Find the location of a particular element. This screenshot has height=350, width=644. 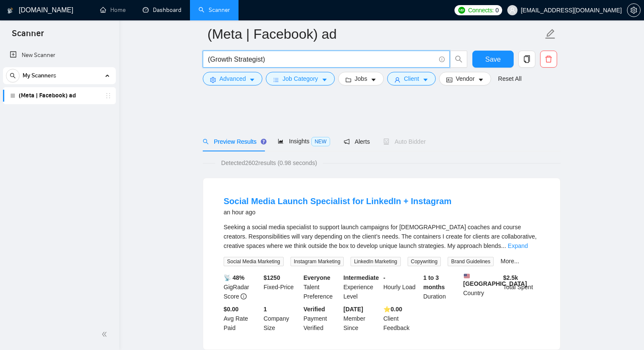

span: NEW is located at coordinates (321, 142).